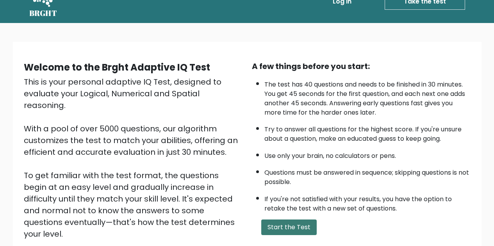  Describe the element at coordinates (367, 97) in the screenshot. I see `li: The test has 40 questions and needs to be finished in 30 minutes. You get 45 seconds for the firs...` at that location.